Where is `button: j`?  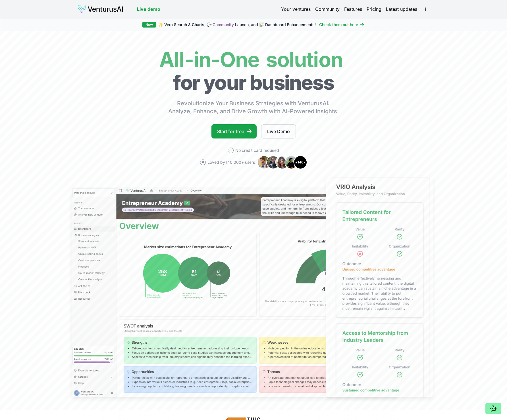 button: j is located at coordinates (425, 9).